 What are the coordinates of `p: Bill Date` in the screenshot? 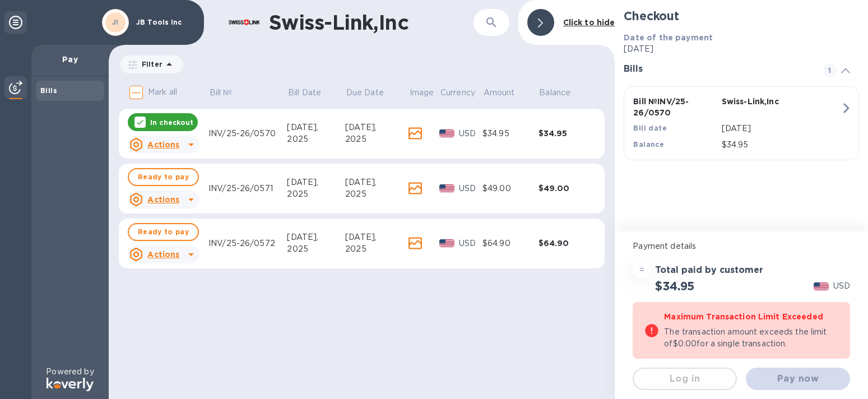 It's located at (304, 92).